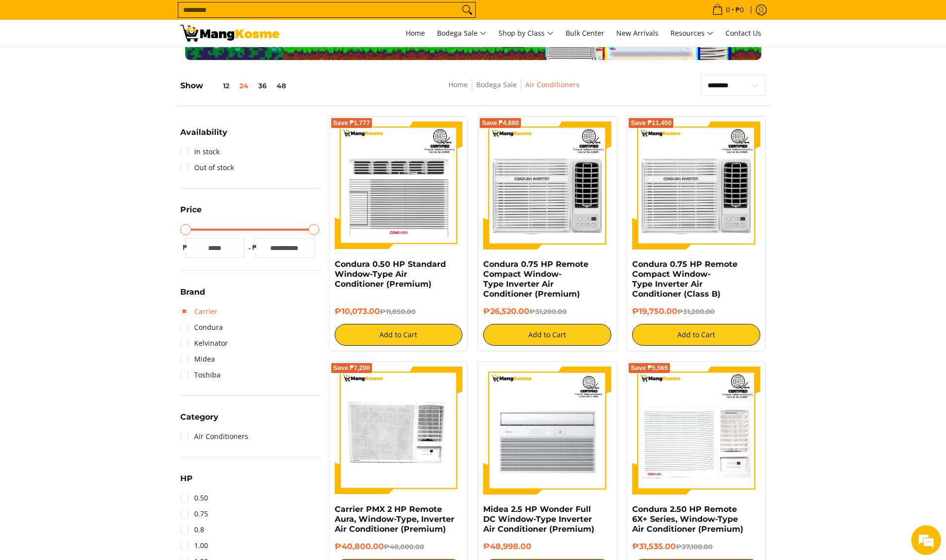  Describe the element at coordinates (585, 33) in the screenshot. I see `span: Bulk Center` at that location.